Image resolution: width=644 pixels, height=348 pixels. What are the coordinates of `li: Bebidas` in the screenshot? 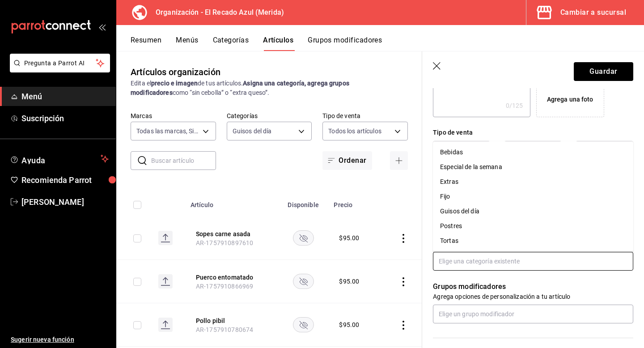 It's located at (533, 152).